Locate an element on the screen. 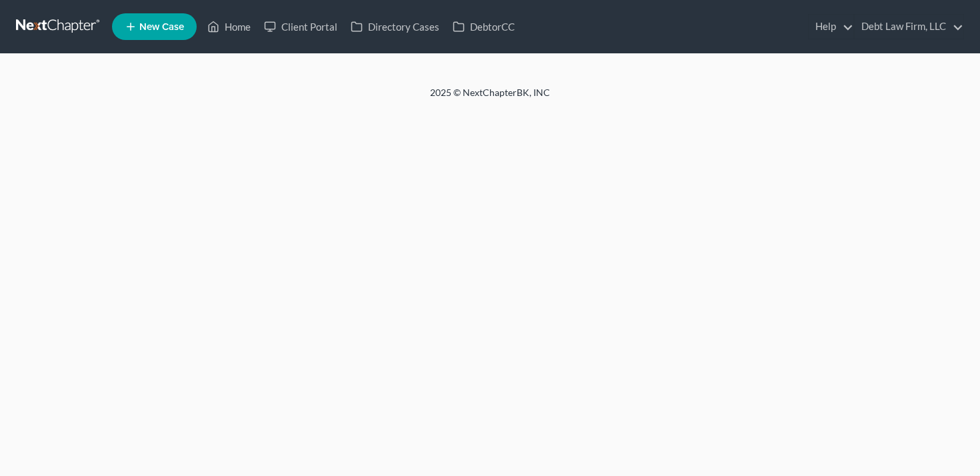  new-legal-case-button: New Case is located at coordinates (154, 27).